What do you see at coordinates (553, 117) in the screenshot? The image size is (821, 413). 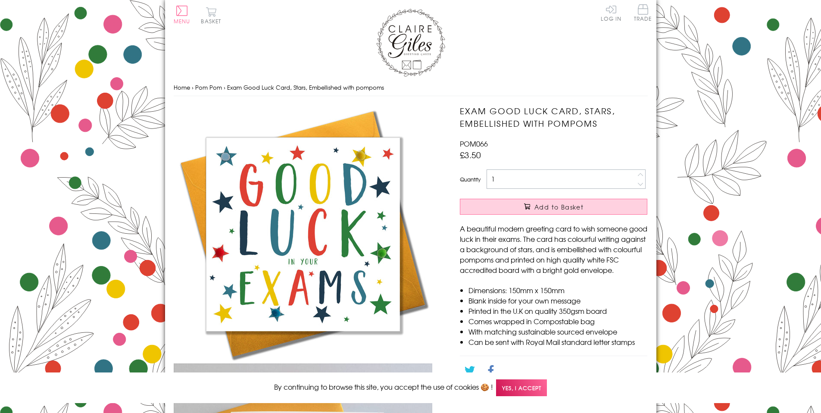 I see `h1: Exam Good Luck Card, Stars, Embellished with pompoms` at bounding box center [553, 117].